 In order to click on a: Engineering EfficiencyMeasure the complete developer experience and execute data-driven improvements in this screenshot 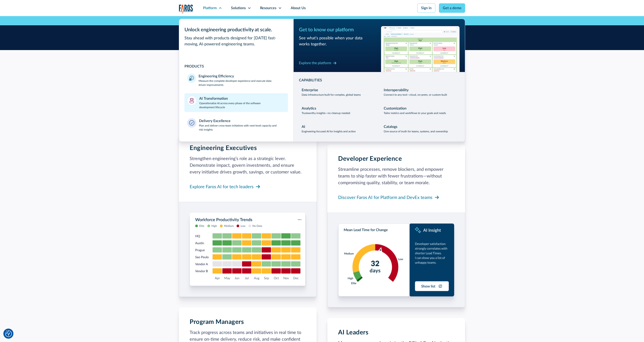, I will do `click(236, 80)`.